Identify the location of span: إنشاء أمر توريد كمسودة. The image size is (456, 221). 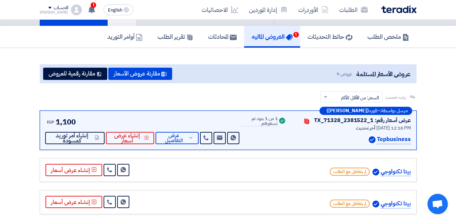
(72, 138).